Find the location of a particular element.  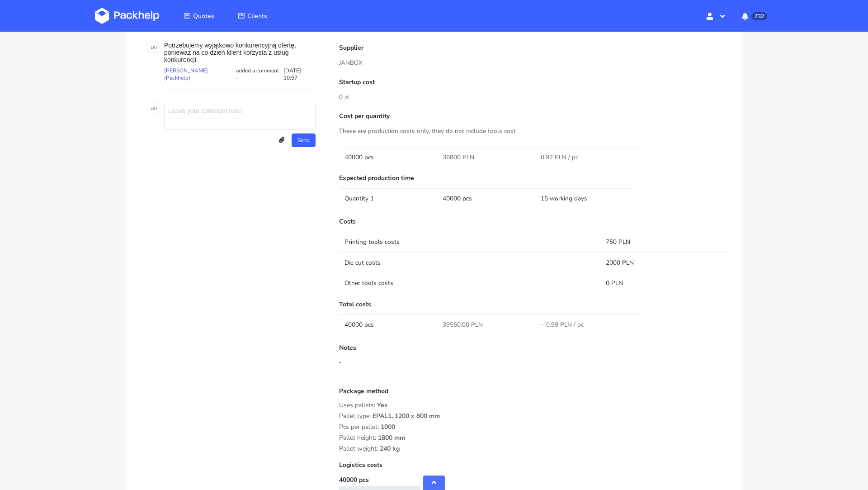

p: JANBOX is located at coordinates (535, 63).